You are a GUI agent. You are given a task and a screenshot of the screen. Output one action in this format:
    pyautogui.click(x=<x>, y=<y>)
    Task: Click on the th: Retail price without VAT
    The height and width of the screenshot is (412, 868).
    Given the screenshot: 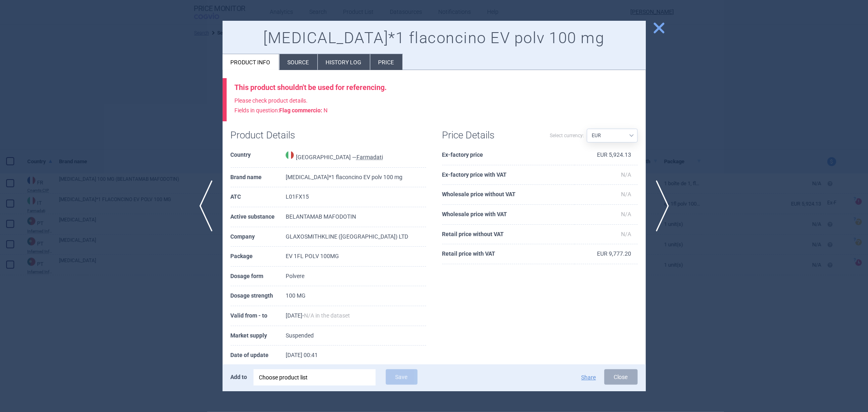 What is the action you would take?
    pyautogui.click(x=508, y=235)
    